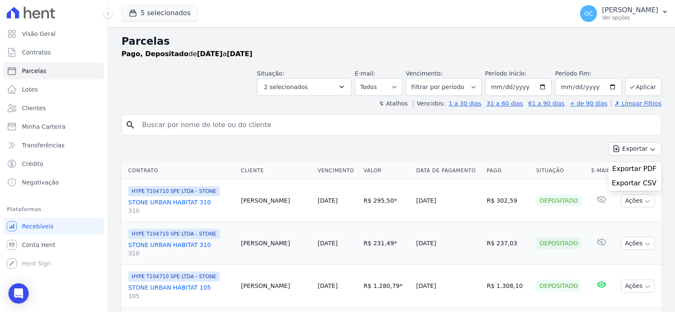 The width and height of the screenshot is (675, 312). Describe the element at coordinates (387, 286) in the screenshot. I see `td: R$ 1.280,79` at that location.